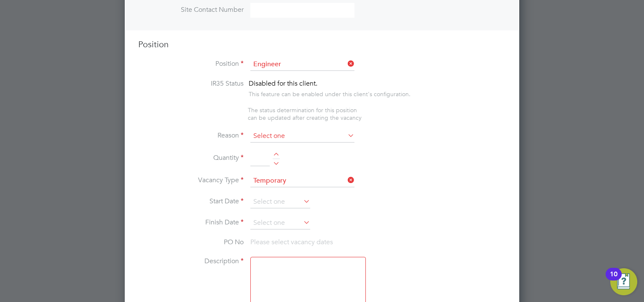  I want to click on label: Reason, so click(191, 136).